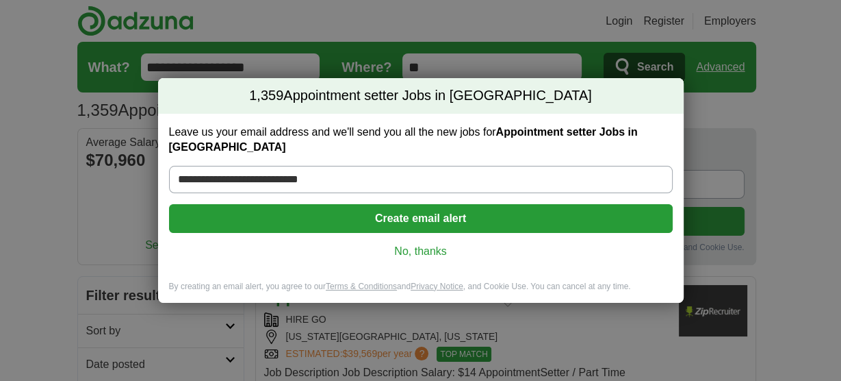 The width and height of the screenshot is (841, 381). I want to click on a: Terms & Conditions, so click(361, 286).